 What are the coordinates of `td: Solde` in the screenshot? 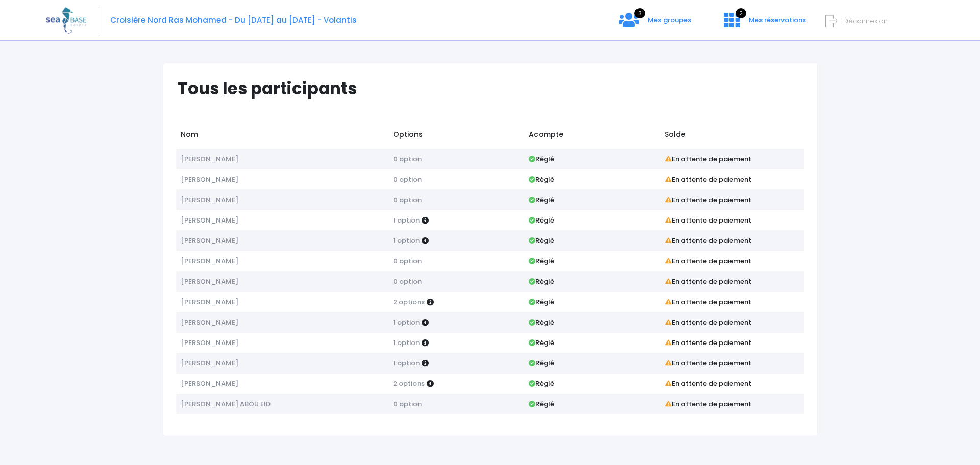 It's located at (732, 136).